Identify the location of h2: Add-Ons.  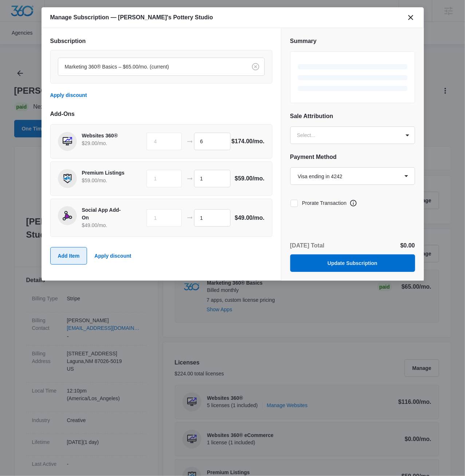
(161, 114).